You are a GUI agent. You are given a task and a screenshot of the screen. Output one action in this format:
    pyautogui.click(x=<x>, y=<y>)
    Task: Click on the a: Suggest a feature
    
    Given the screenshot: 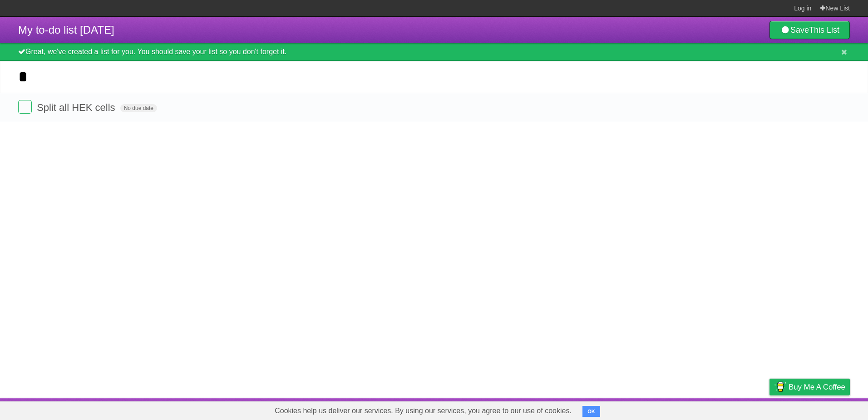 What is the action you would take?
    pyautogui.click(x=821, y=409)
    